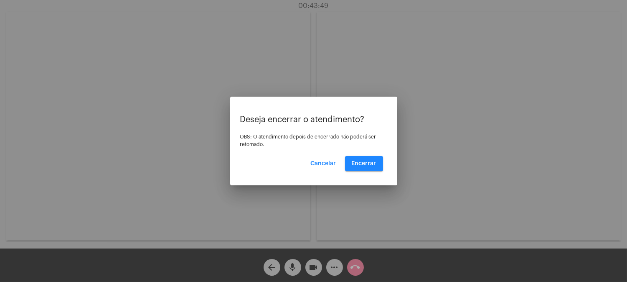  Describe the element at coordinates (308, 140) in the screenshot. I see `span: OBS: O atendimento depois de encerrado não poderá ser retomado.` at that location.